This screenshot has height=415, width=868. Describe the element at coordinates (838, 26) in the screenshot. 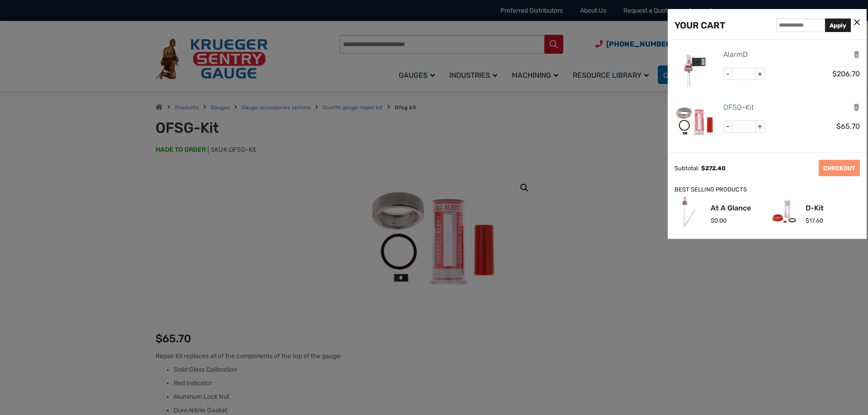

I see `button: Apply` at that location.